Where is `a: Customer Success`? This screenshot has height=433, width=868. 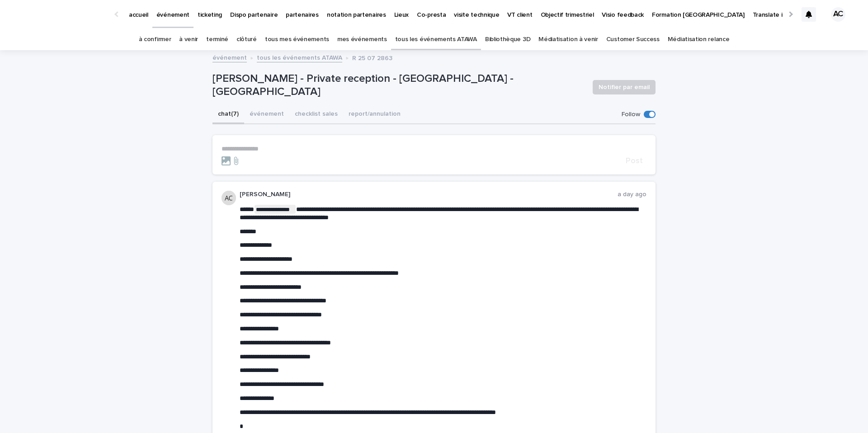 a: Customer Success is located at coordinates (633, 39).